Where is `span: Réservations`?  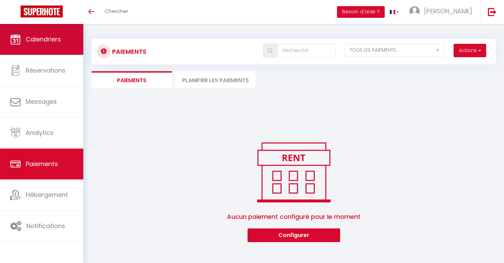
span: Réservations is located at coordinates (46, 70).